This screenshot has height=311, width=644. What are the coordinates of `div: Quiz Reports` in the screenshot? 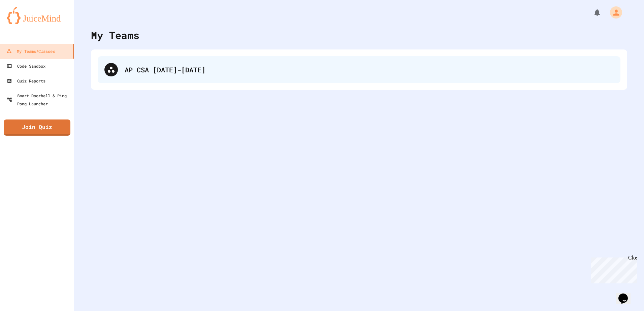 It's located at (26, 81).